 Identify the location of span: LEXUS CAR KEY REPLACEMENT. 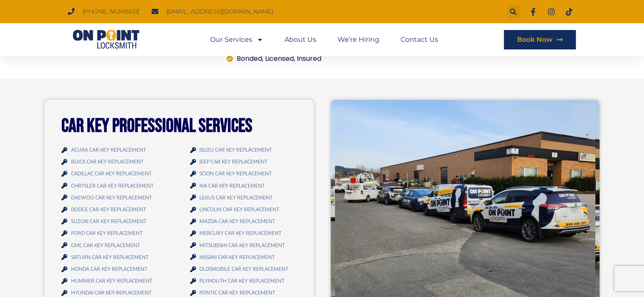
(235, 198).